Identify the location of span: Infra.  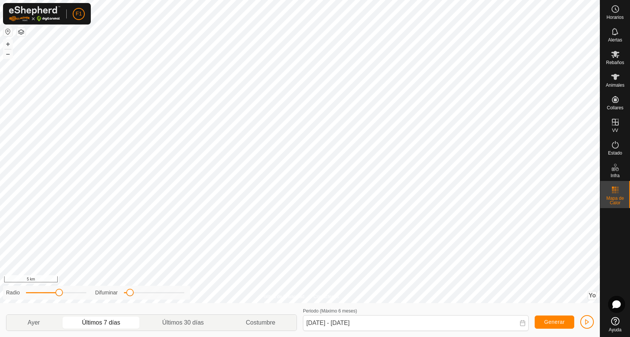
(615, 176).